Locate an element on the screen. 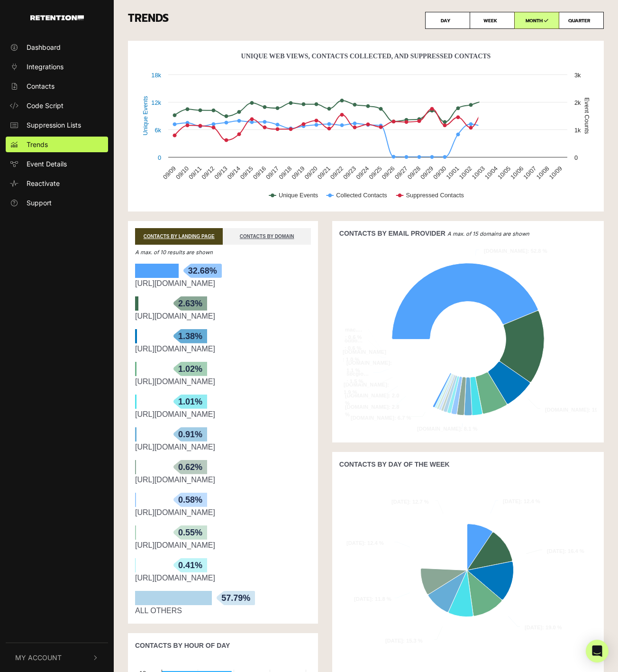 The width and height of the screenshot is (618, 672). div: ALL OTHERS is located at coordinates (222, 611).